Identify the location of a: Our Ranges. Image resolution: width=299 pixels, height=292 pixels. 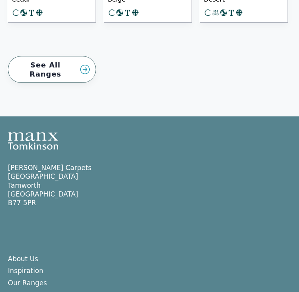
(27, 283).